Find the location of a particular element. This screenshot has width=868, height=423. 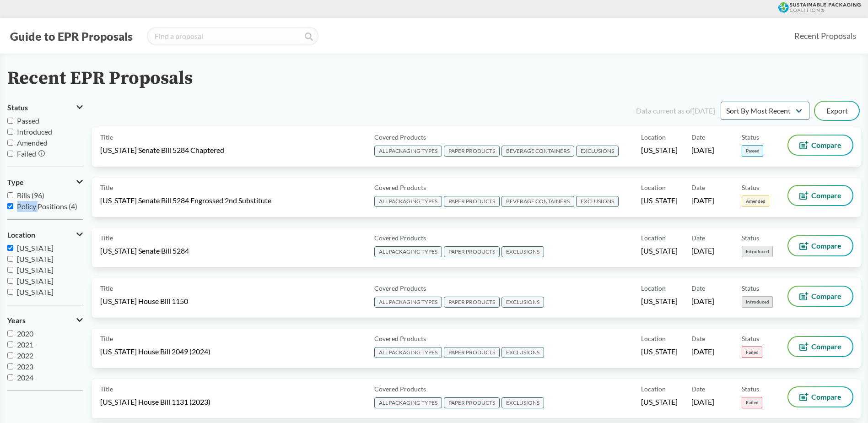

span: Passed is located at coordinates (752, 151).